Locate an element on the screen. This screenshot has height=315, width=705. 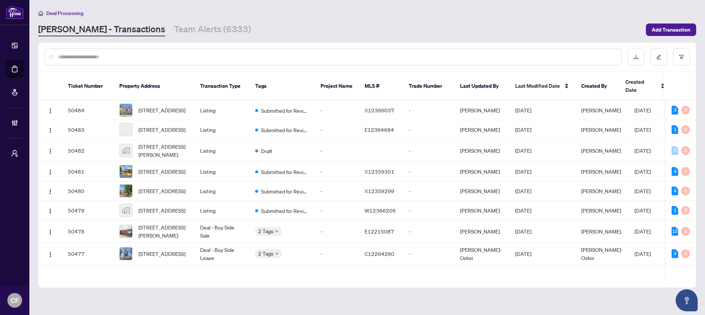
span: Deal Processing is located at coordinates (65, 13).